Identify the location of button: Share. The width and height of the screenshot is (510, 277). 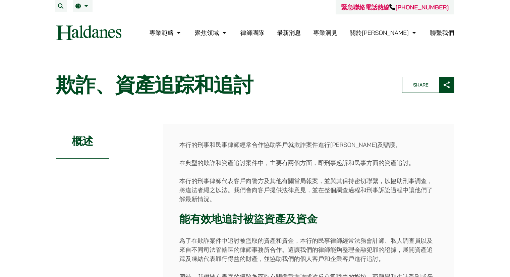
(428, 85).